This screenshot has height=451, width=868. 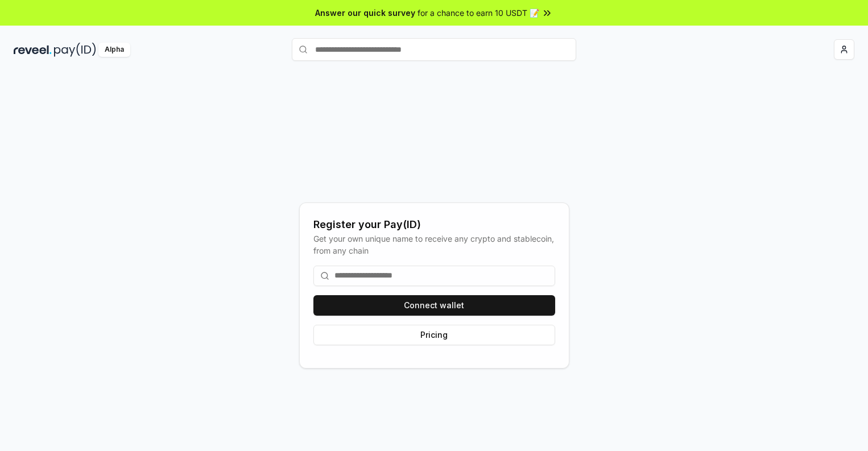 What do you see at coordinates (434, 335) in the screenshot?
I see `button: Pricing` at bounding box center [434, 335].